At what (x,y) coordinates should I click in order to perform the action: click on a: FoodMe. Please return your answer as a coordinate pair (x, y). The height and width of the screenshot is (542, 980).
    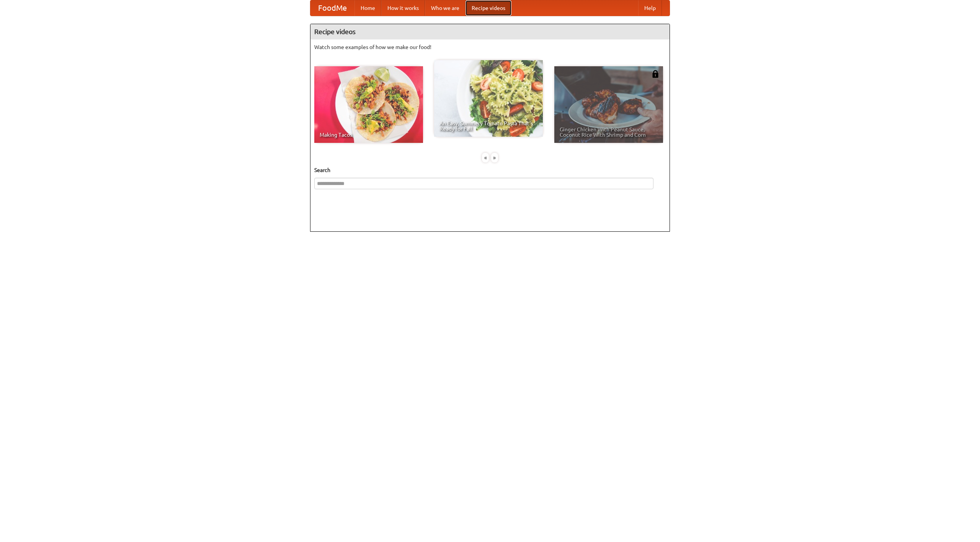
    Looking at the image, I should click on (332, 8).